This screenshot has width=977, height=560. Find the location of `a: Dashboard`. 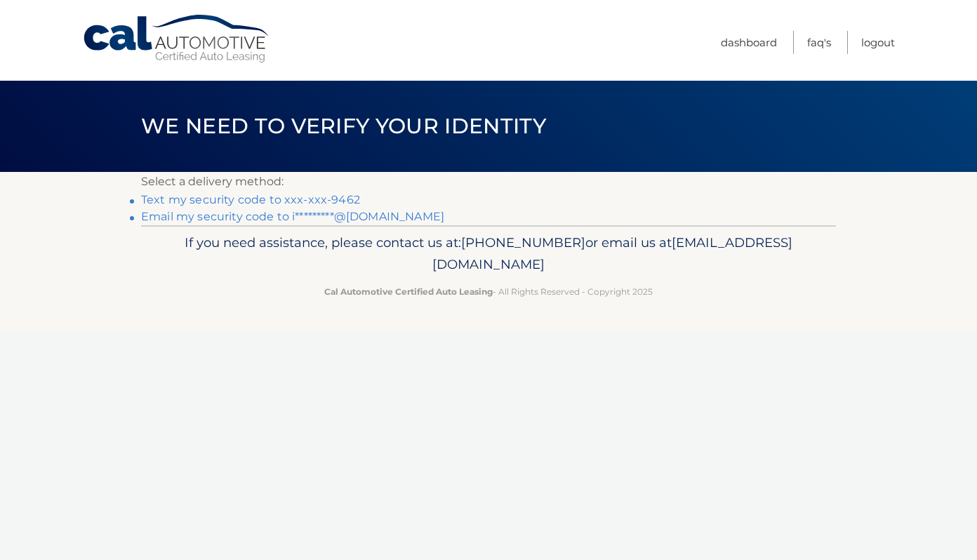

a: Dashboard is located at coordinates (749, 42).